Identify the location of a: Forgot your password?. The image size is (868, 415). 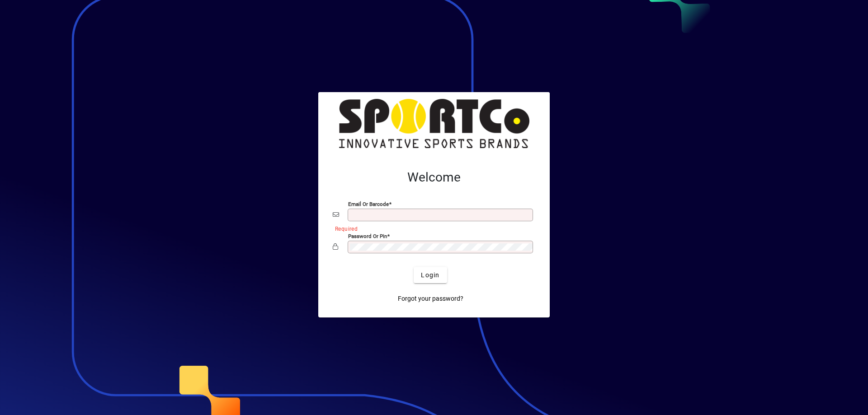
(431, 298).